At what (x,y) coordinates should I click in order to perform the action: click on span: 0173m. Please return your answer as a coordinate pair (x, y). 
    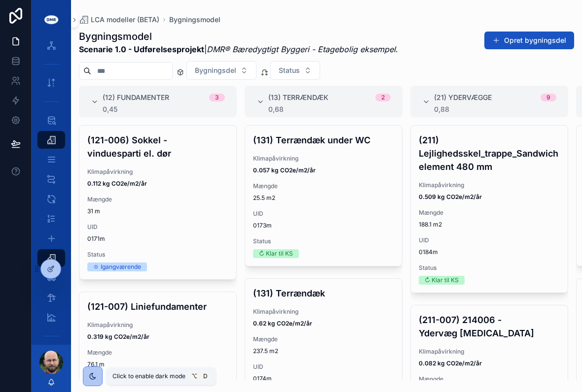
    Looking at the image, I should click on (324, 226).